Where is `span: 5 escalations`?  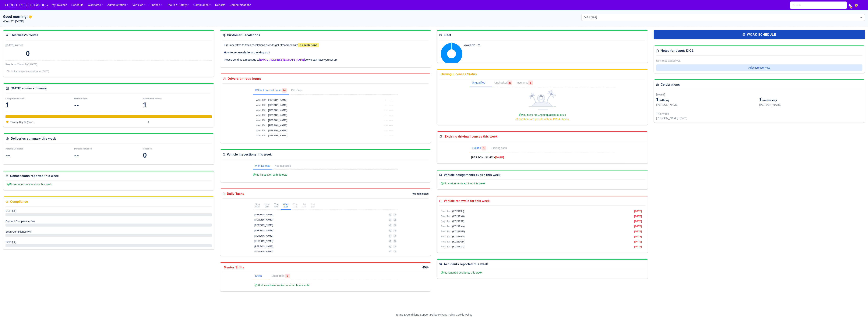 span: 5 escalations is located at coordinates (309, 45).